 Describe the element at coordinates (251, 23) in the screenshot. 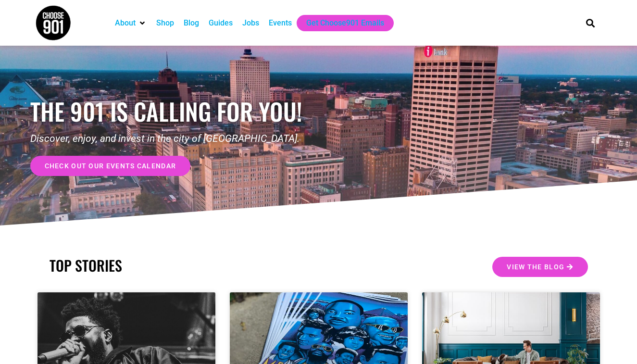

I see `div: Jobs` at that location.